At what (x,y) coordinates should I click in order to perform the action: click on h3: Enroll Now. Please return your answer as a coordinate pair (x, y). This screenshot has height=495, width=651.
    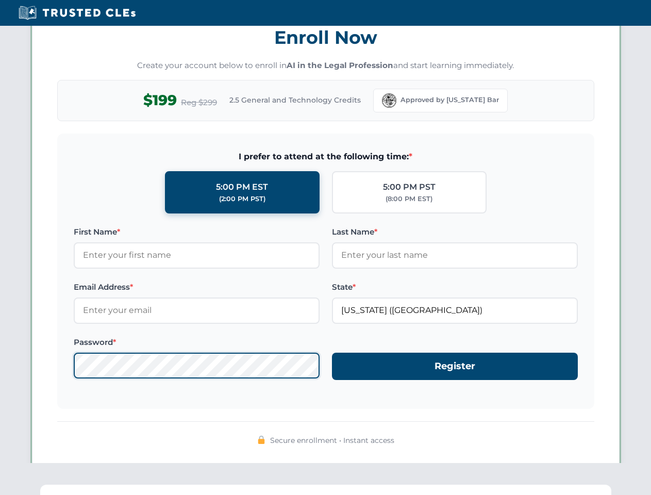
    Looking at the image, I should click on (326, 37).